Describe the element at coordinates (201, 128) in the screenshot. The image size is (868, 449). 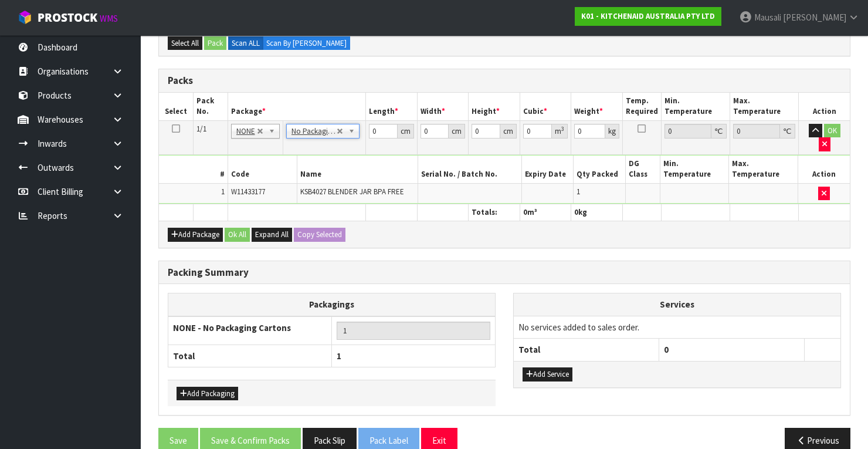
I see `span: 1/1` at that location.